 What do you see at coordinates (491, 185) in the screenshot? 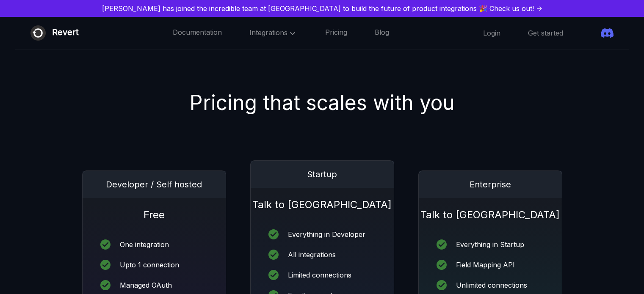
I see `div: Enterprise` at bounding box center [491, 185].